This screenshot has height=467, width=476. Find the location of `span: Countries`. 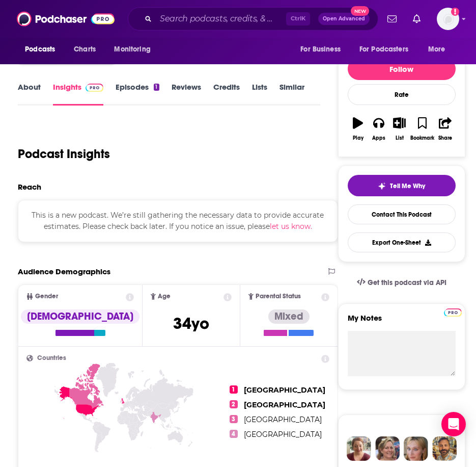

span: Countries is located at coordinates (51, 358).